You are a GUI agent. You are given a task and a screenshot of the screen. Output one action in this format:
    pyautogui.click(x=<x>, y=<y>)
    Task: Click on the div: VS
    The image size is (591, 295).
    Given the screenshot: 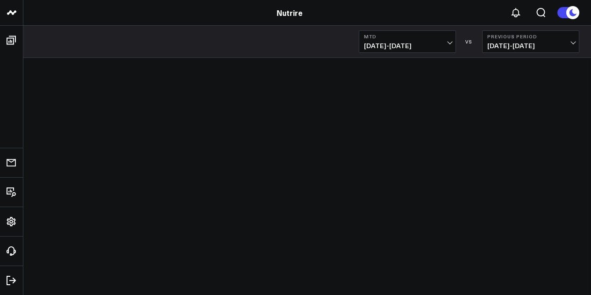 What is the action you would take?
    pyautogui.click(x=469, y=42)
    